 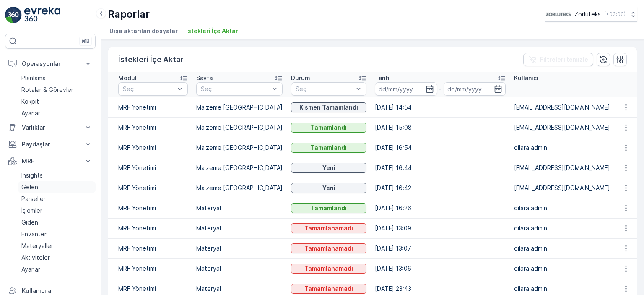 I want to click on a: Gelen, so click(x=56, y=187).